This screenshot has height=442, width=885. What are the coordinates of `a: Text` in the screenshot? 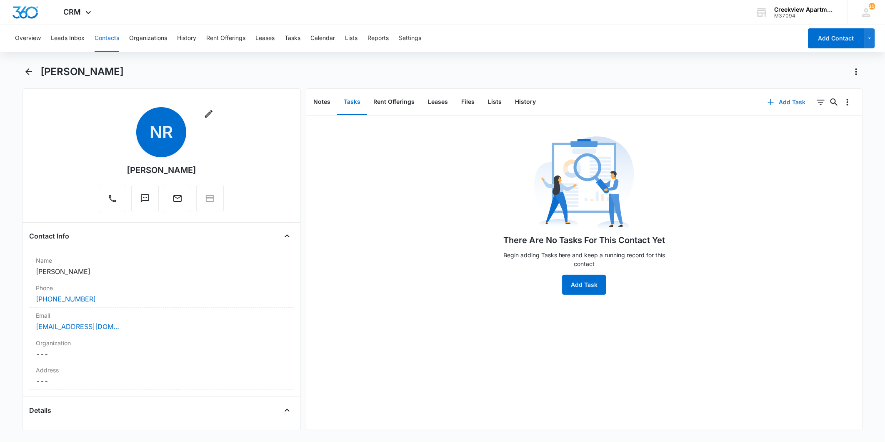 It's located at (145, 201).